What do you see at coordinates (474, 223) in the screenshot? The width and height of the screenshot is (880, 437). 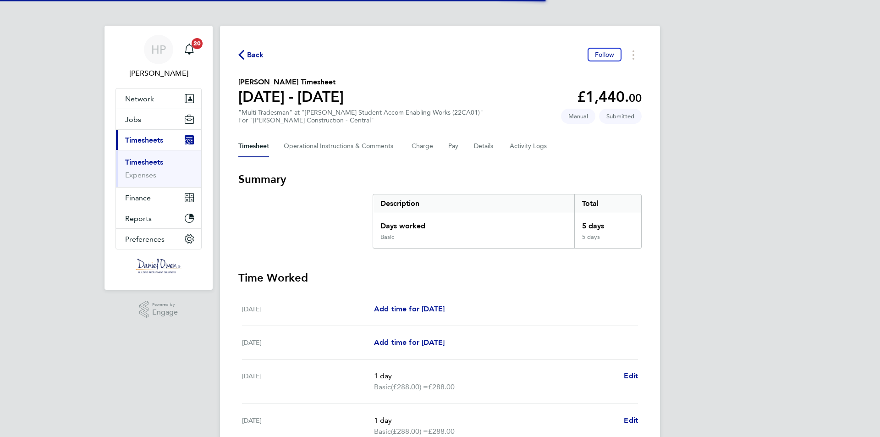 I see `div: Days worked` at bounding box center [474, 223].